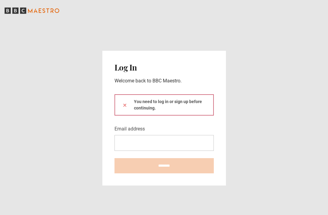 This screenshot has height=215, width=328. What do you see at coordinates (164, 105) in the screenshot?
I see `div: You need to log in or sign up before continuing.` at bounding box center [164, 105].